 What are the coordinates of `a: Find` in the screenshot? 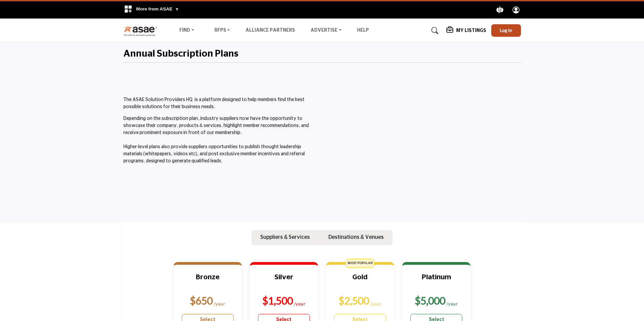 It's located at (187, 31).